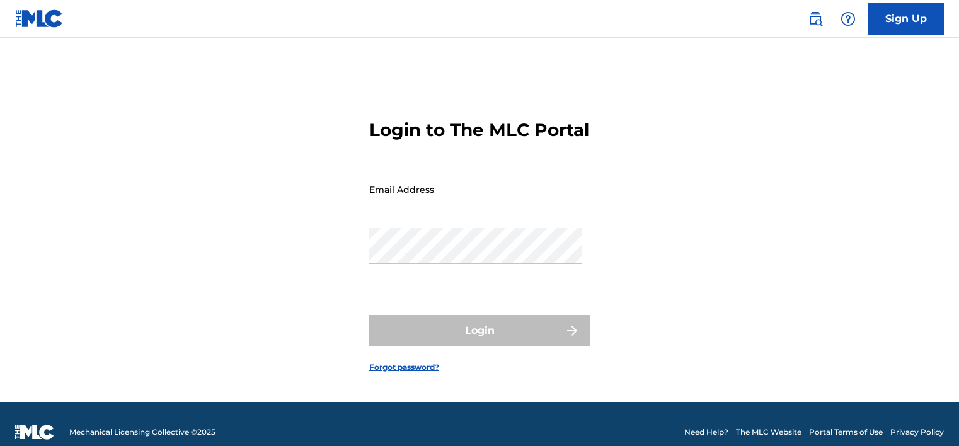 Image resolution: width=959 pixels, height=446 pixels. Describe the element at coordinates (769, 432) in the screenshot. I see `a: The MLC Website` at that location.